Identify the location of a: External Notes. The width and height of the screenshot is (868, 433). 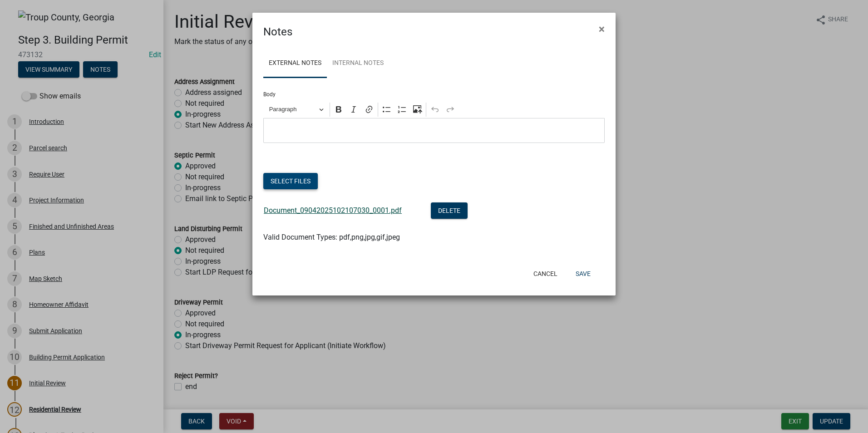
(295, 64).